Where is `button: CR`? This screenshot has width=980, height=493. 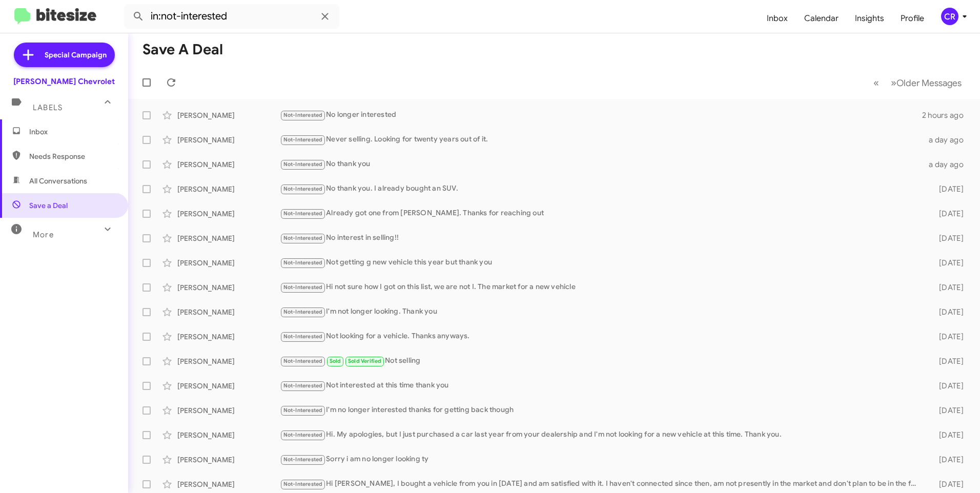
button: CR is located at coordinates (950, 17).